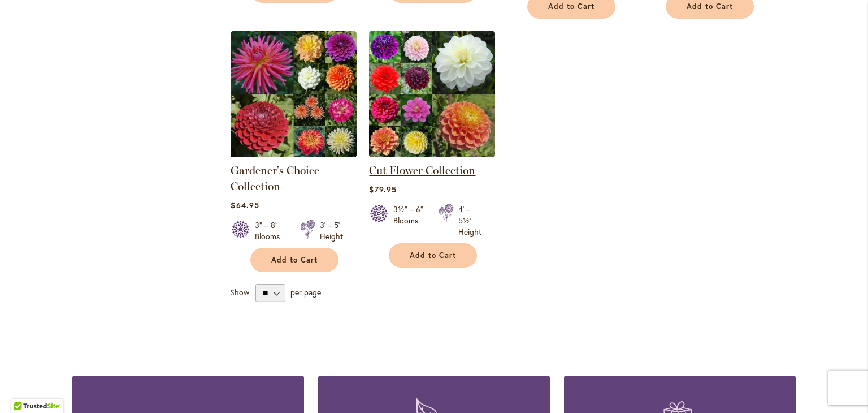  I want to click on div: 3" – 8" Blooms, so click(271, 231).